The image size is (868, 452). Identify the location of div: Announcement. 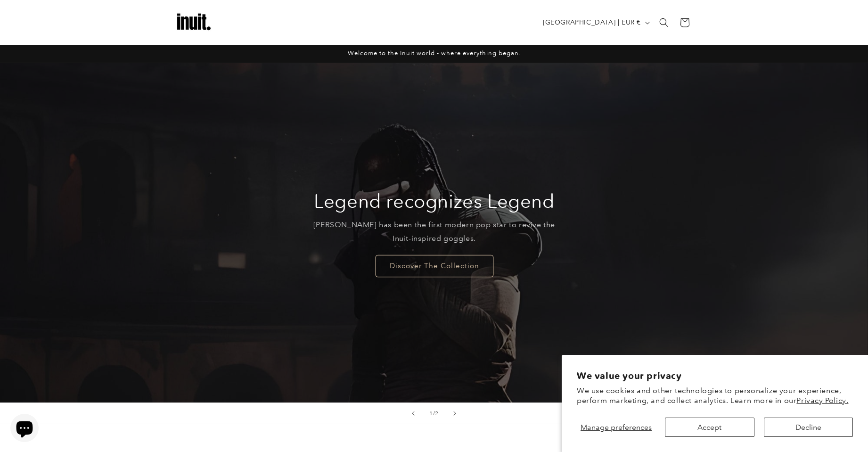
(434, 54).